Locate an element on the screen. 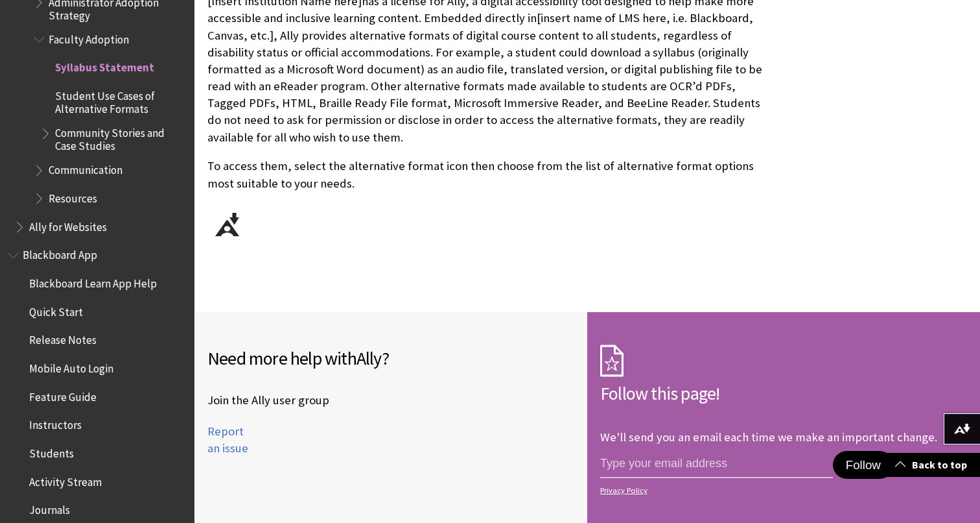 This screenshot has height=523, width=980. span: [insert name of LMS here, i.e. Blackboard, Canvas, etc.] is located at coordinates (480, 26).